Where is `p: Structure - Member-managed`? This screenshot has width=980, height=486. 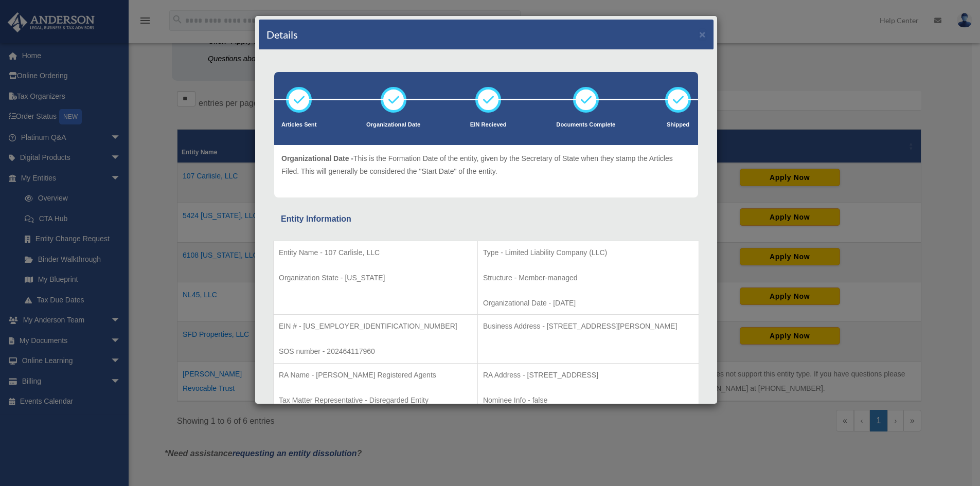 p: Structure - Member-managed is located at coordinates (588, 278).